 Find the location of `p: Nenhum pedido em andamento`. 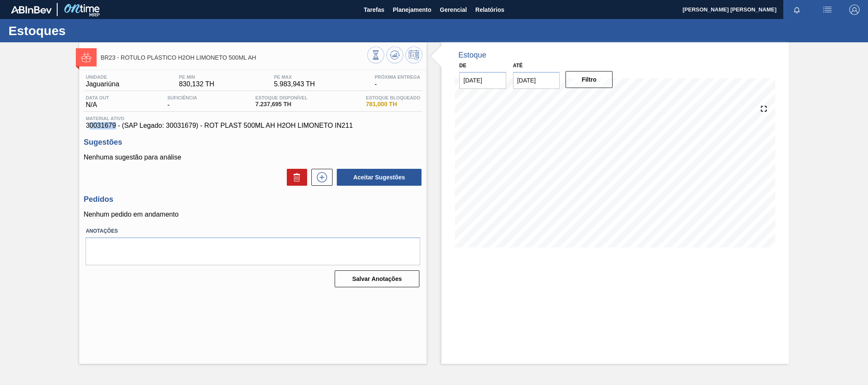

p: Nenhum pedido em andamento is located at coordinates (253, 215).